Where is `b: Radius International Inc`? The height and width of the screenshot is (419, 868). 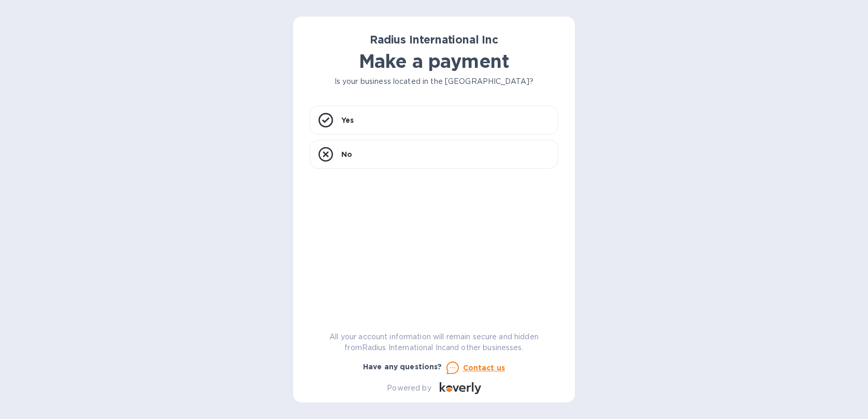
b: Radius International Inc is located at coordinates (434, 40).